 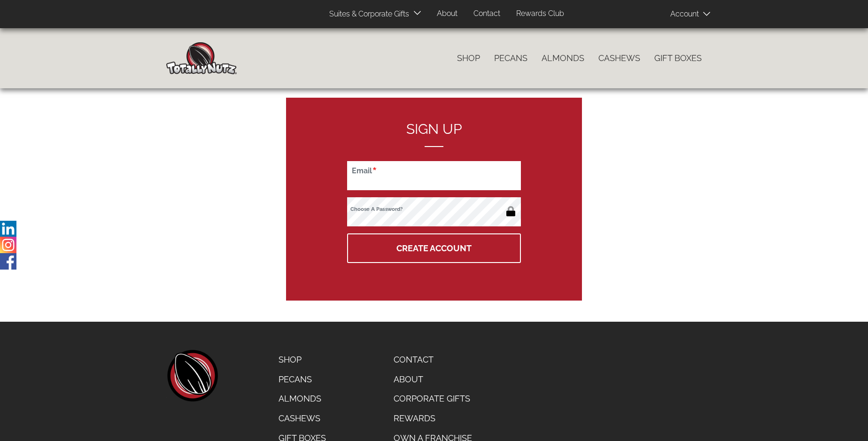 I want to click on a: Rewards, so click(x=432, y=419).